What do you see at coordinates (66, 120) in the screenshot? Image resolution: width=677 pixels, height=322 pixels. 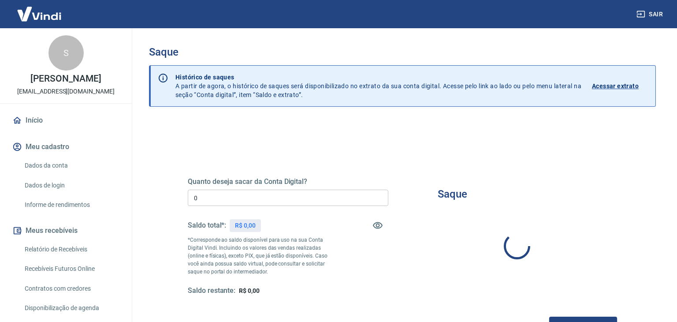 I see `a: Início` at bounding box center [66, 120].